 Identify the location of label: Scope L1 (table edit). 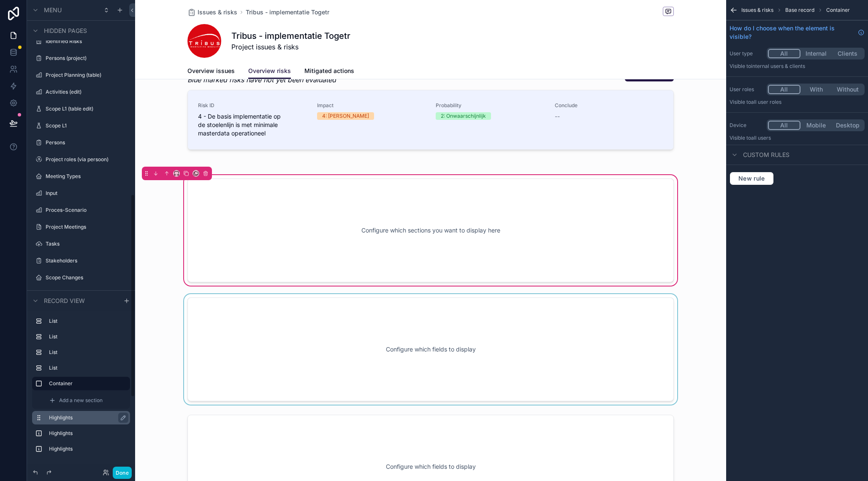
(87, 109).